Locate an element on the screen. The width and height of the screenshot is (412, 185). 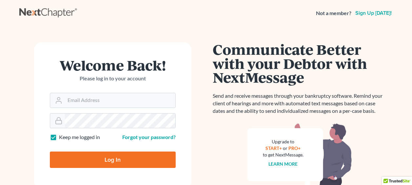
p: Send and receive messages through your bankruptcy software. Remind your client of hearings and mo... is located at coordinates (300, 103).